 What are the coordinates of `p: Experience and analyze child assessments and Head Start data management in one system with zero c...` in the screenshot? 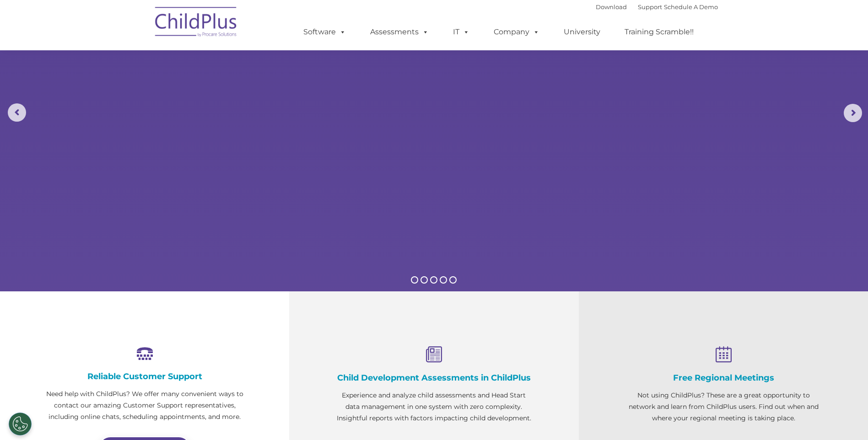 It's located at (434, 406).